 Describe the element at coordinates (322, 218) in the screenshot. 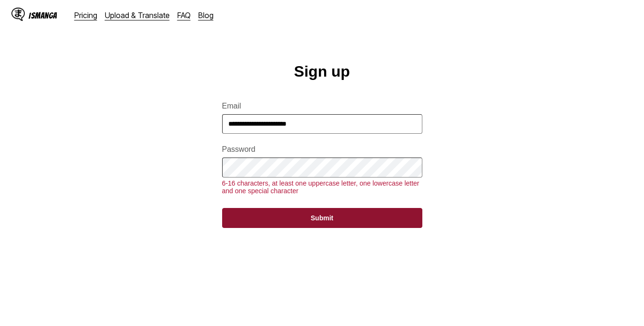

I see `button: Submit` at that location.